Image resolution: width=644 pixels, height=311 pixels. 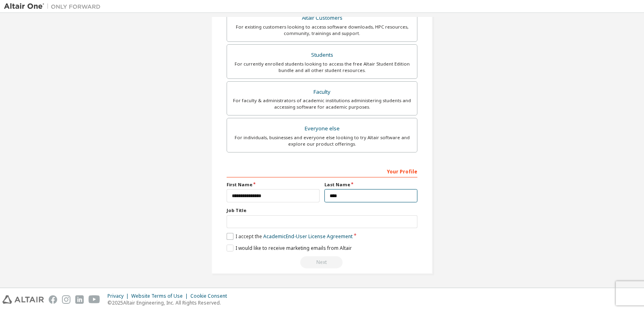 What do you see at coordinates (79, 299) in the screenshot?
I see `img: linkedin.svg` at bounding box center [79, 299].